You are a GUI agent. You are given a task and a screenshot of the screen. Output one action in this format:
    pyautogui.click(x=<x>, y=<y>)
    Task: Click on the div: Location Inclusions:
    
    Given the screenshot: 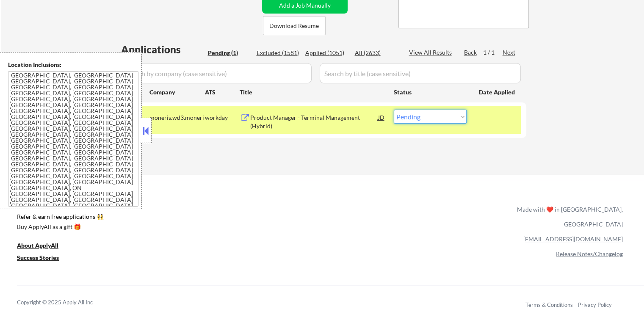 What is the action you would take?
    pyautogui.click(x=73, y=65)
    